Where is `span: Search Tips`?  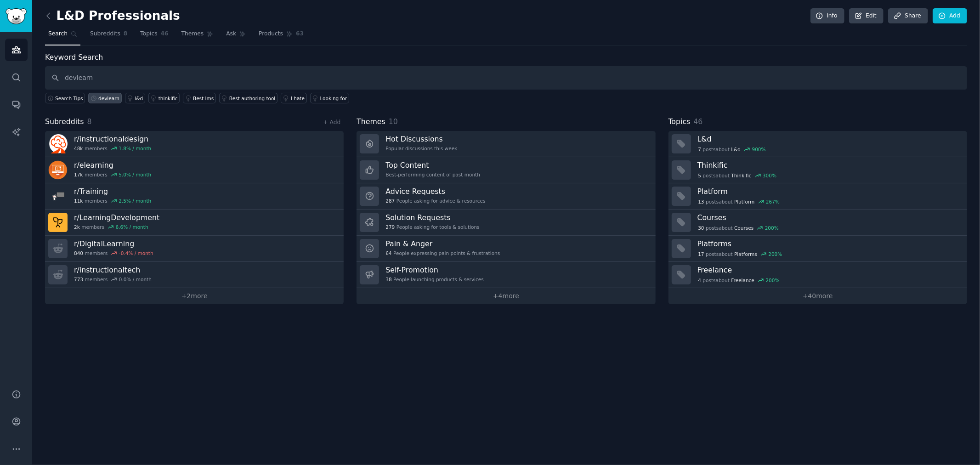 span: Search Tips is located at coordinates (69, 99).